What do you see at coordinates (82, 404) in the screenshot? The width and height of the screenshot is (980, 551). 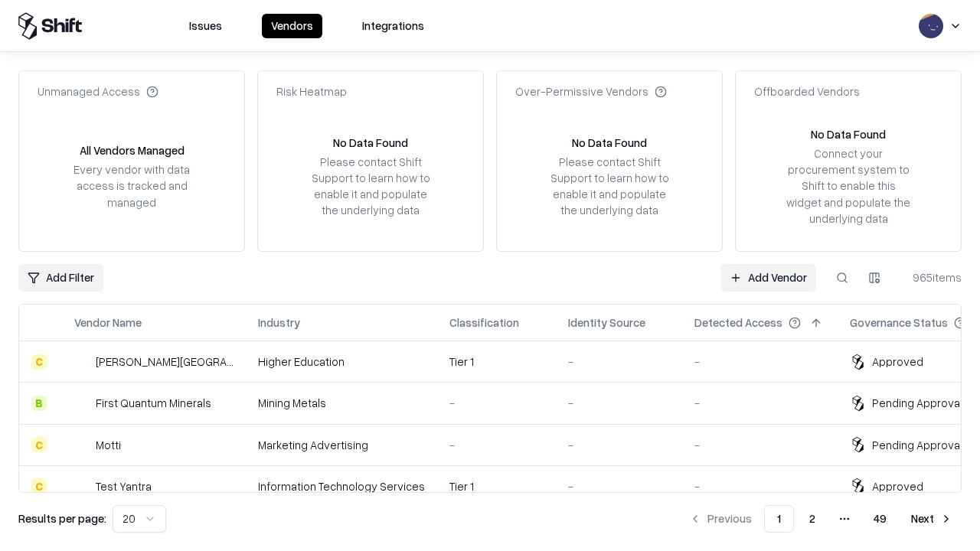 I see `img: First Quantum Minerals` at bounding box center [82, 404].